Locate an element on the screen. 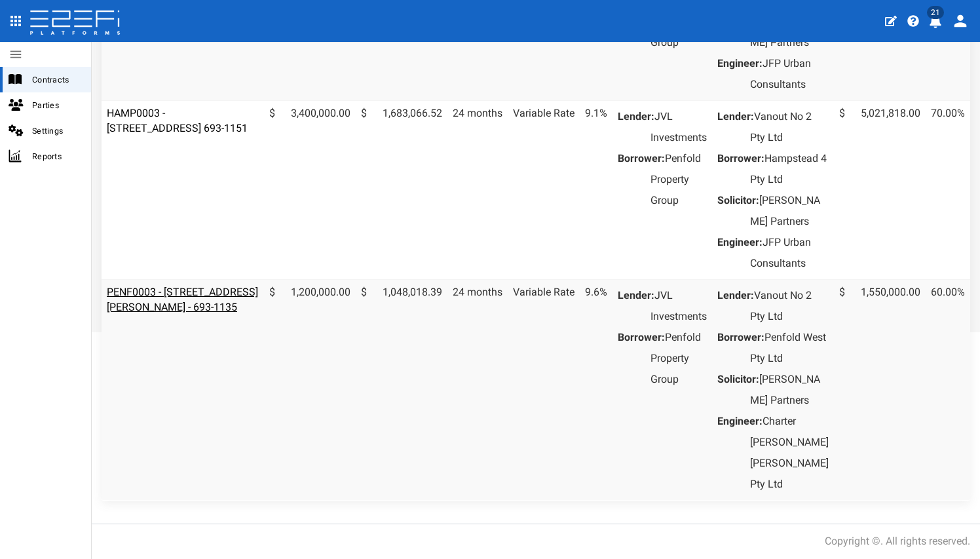 This screenshot has height=559, width=980. td: 5,021,818.00 is located at coordinates (880, 190).